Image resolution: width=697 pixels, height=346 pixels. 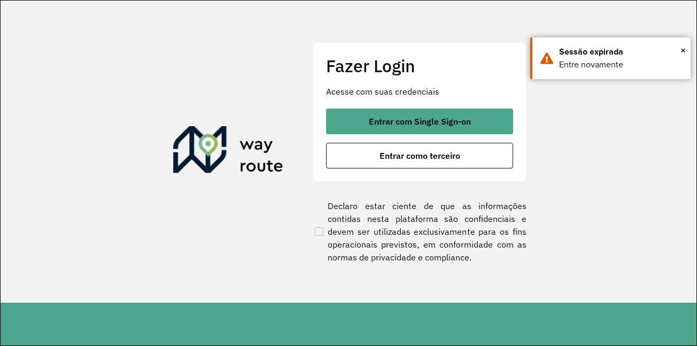 What do you see at coordinates (683, 50) in the screenshot?
I see `button: Close` at bounding box center [683, 50].